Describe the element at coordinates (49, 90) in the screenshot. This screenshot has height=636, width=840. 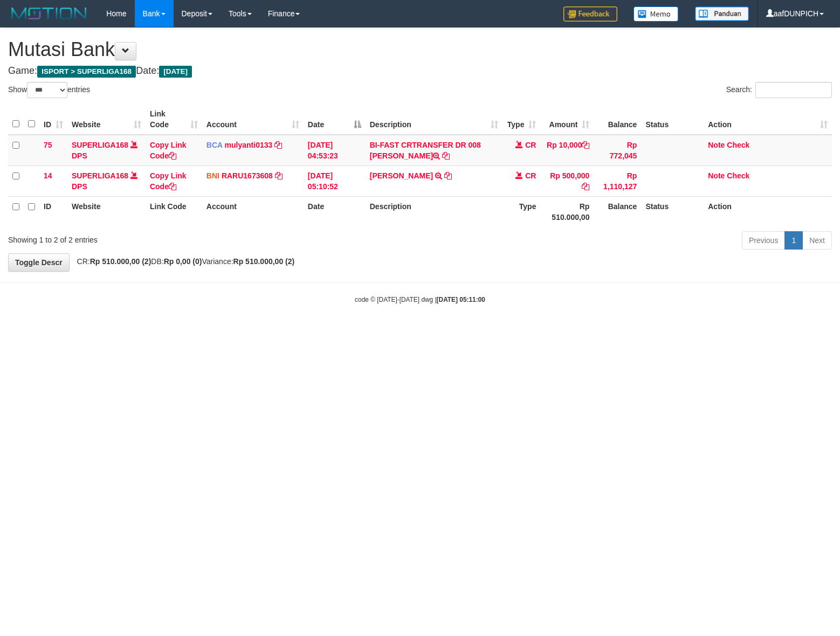
I see `label: Show entries` at that location.